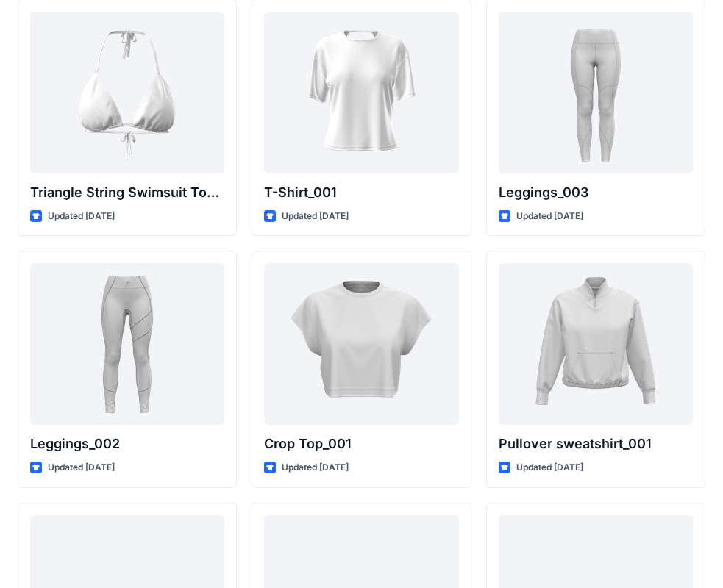 The image size is (723, 588). What do you see at coordinates (127, 444) in the screenshot?
I see `p: Leggings_002` at bounding box center [127, 444].